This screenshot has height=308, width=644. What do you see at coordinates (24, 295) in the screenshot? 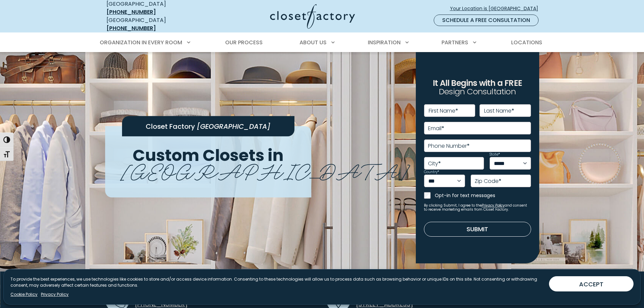
I see `a: Cookie Policy` at bounding box center [24, 295].